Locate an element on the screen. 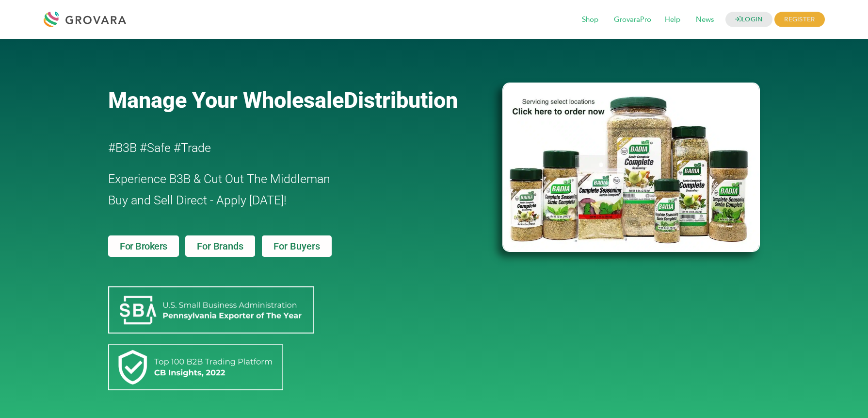  span: GrovaraPro is located at coordinates (632, 20).